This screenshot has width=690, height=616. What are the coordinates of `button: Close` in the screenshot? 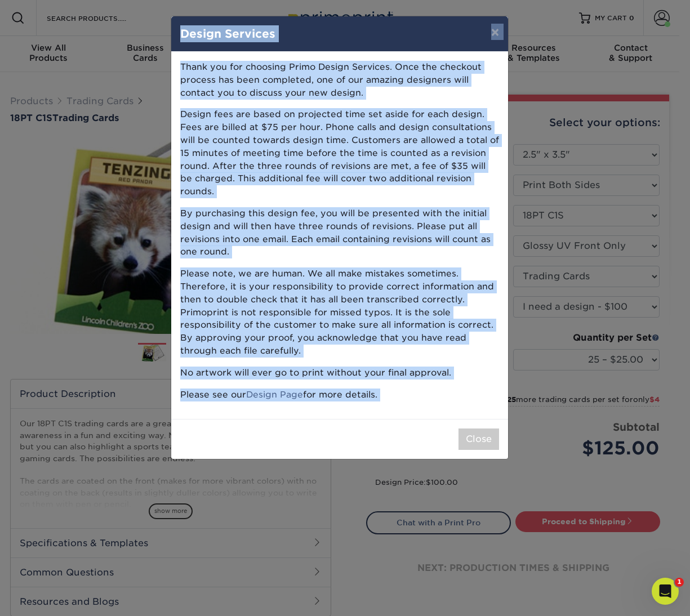 It's located at (479, 439).